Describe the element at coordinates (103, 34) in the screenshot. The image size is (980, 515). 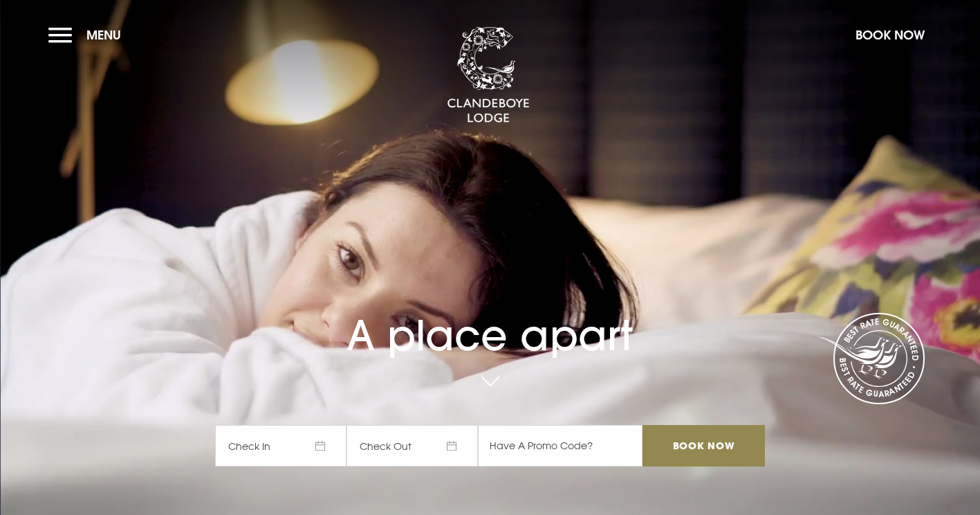
I see `span: Menu` at that location.